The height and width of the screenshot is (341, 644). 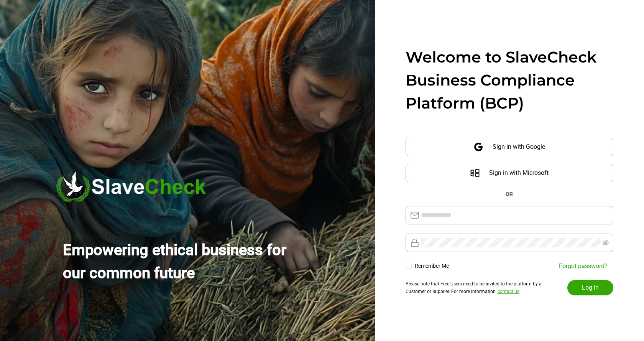 I want to click on div: OR, so click(x=509, y=194).